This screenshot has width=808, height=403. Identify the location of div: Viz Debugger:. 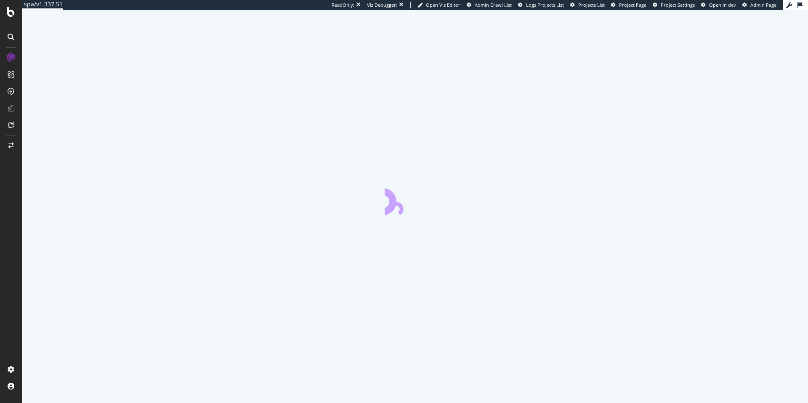
(382, 5).